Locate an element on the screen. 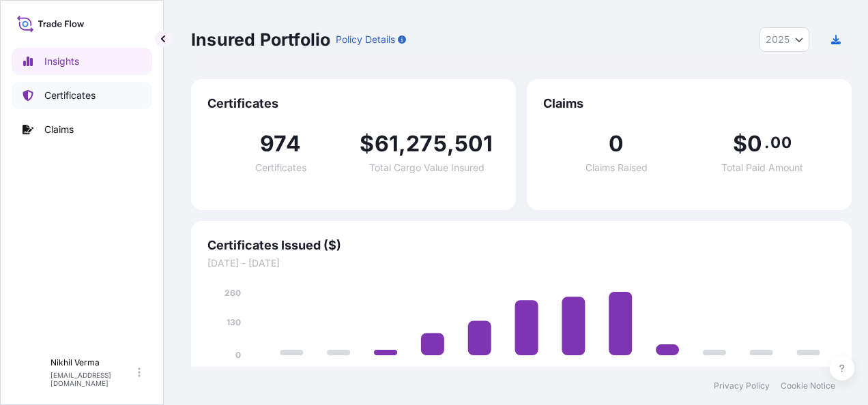  tspan: Aug is located at coordinates (621, 371).